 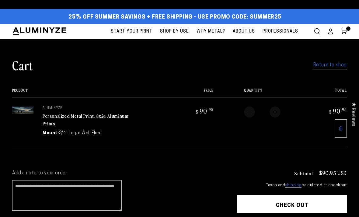 I want to click on a: Start Your Print, so click(x=132, y=31).